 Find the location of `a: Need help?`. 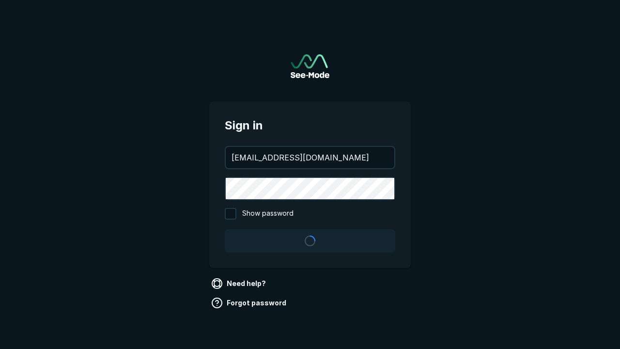

a: Need help? is located at coordinates (239, 283).